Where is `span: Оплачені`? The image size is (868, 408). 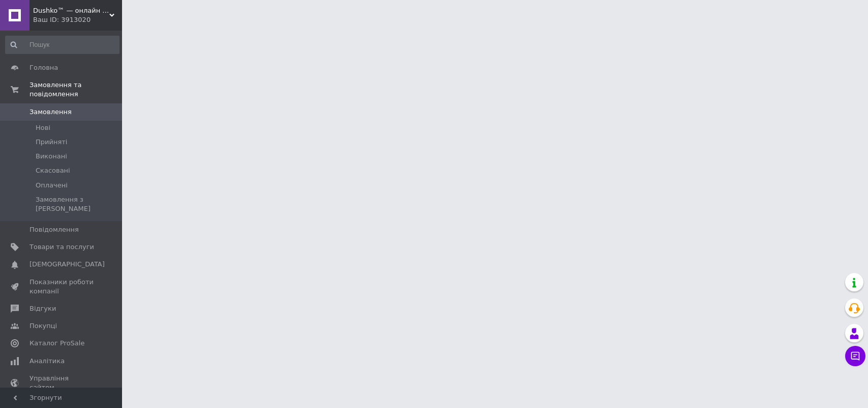
span: Оплачені is located at coordinates (51, 185).